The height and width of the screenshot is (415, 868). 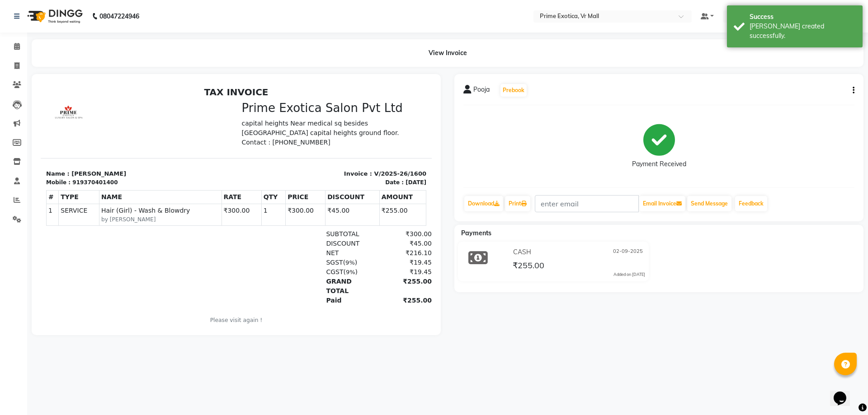 What do you see at coordinates (294, 189) in the screenshot?
I see `span: CGST` at bounding box center [294, 189].